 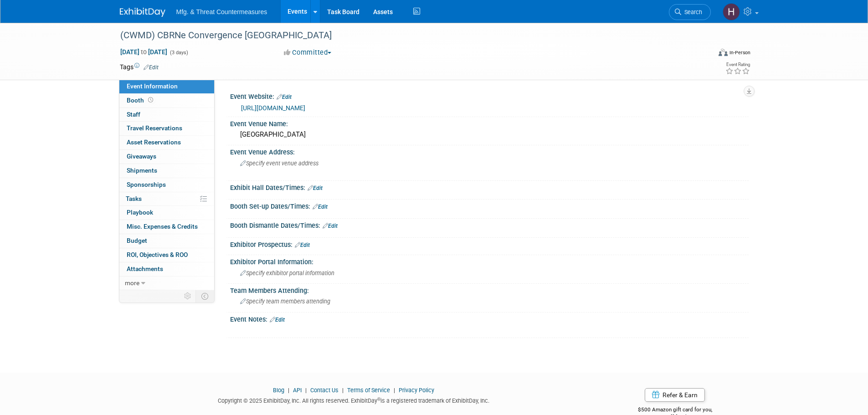 What do you see at coordinates (490, 290) in the screenshot?
I see `div: Team Members Attending:` at bounding box center [490, 290].